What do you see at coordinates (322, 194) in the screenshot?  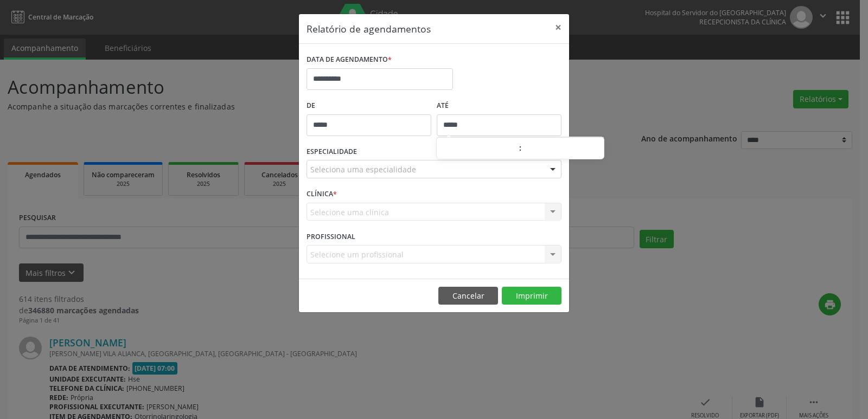 I see `label: CLÍNICA` at bounding box center [322, 194].